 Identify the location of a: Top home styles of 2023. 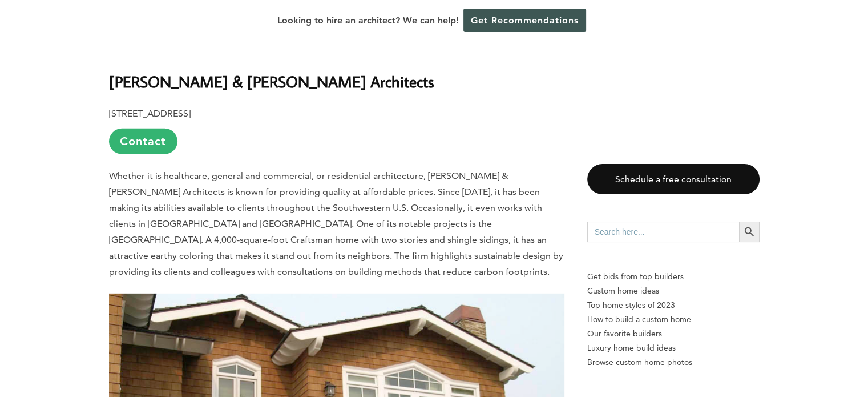
(673, 305).